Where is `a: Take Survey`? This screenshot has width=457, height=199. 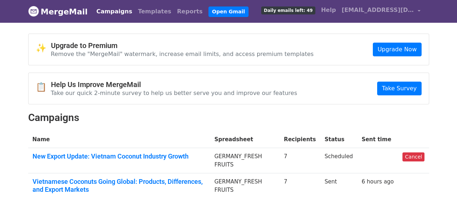
a: Take Survey is located at coordinates (399, 88).